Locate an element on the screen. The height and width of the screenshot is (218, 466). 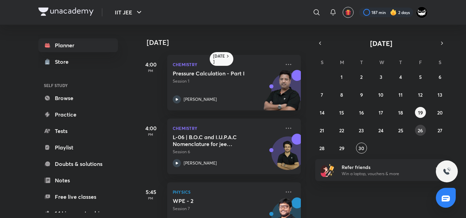
img: referral is located at coordinates (327, 170).